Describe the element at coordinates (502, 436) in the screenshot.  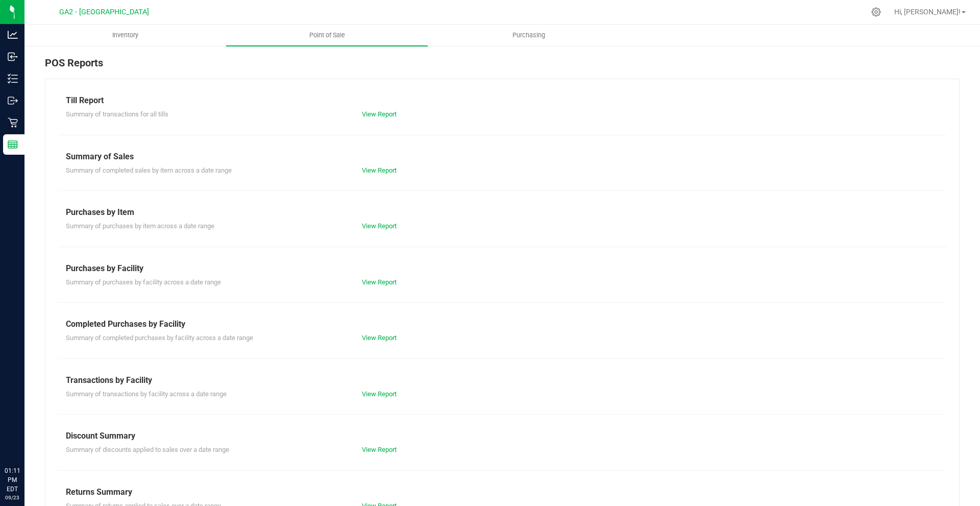
I see `div: Discount Summary` at that location.